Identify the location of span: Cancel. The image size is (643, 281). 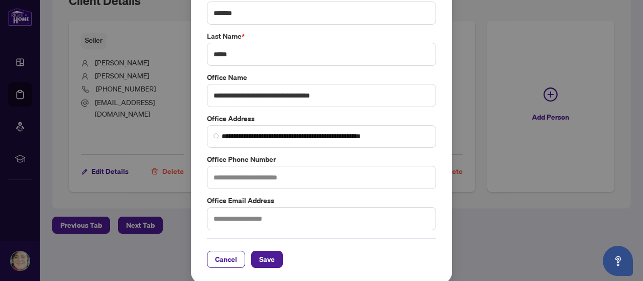
(226, 259).